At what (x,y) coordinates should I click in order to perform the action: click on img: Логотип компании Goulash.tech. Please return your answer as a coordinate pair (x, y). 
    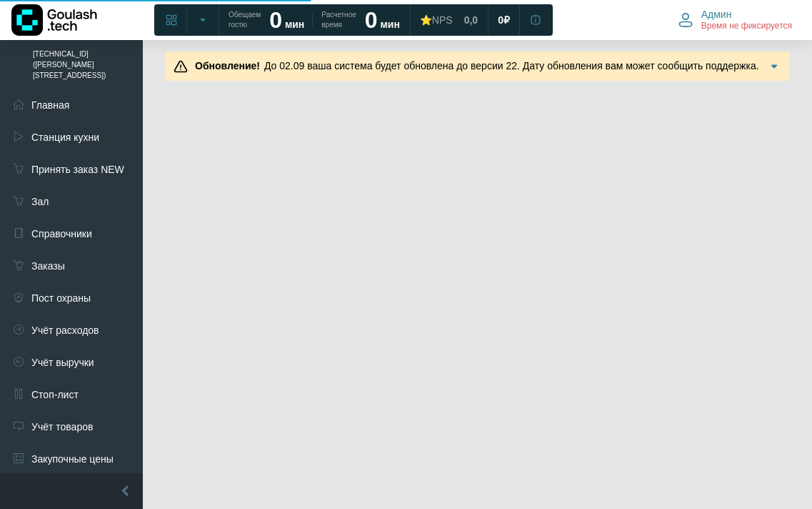
    Looking at the image, I should click on (54, 20).